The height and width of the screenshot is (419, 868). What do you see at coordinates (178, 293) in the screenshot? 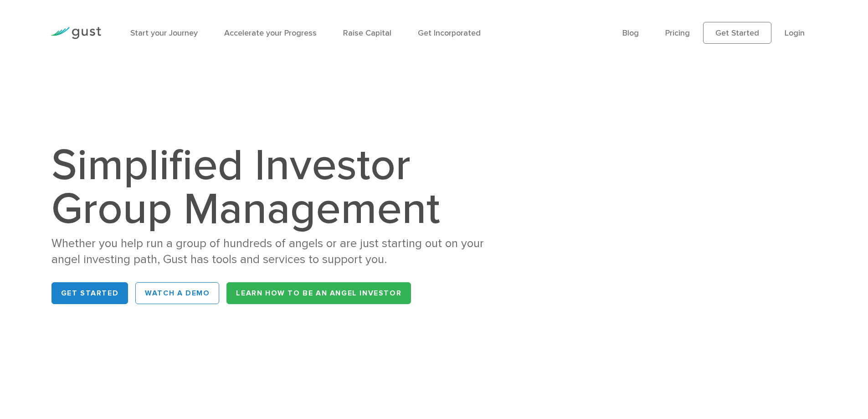
I see `a: WATCH A DEMO` at bounding box center [178, 293].